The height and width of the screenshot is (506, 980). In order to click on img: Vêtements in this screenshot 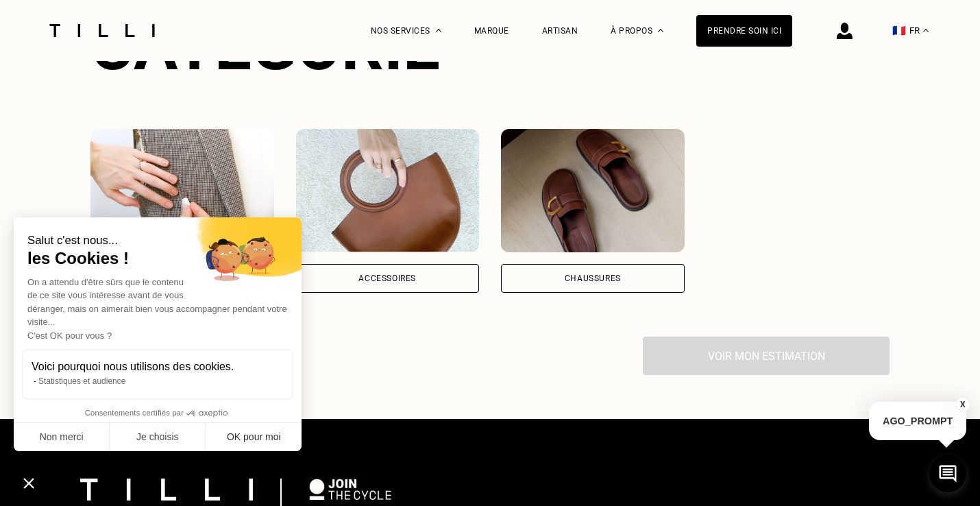, I will do `click(183, 191)`.